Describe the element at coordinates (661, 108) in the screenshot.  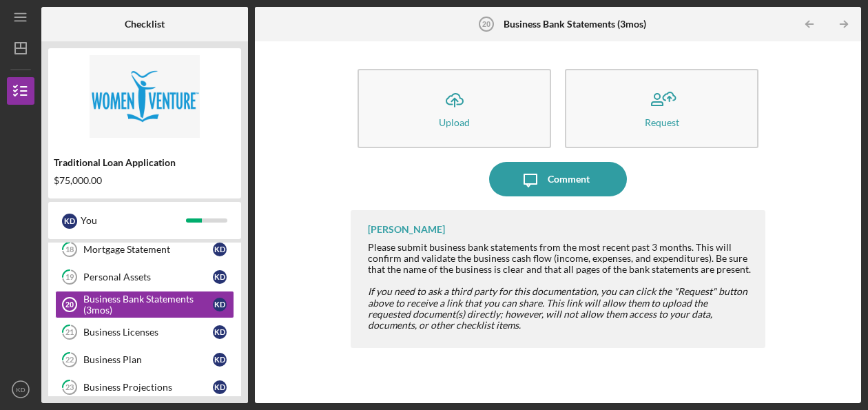
I see `button: Request` at that location.